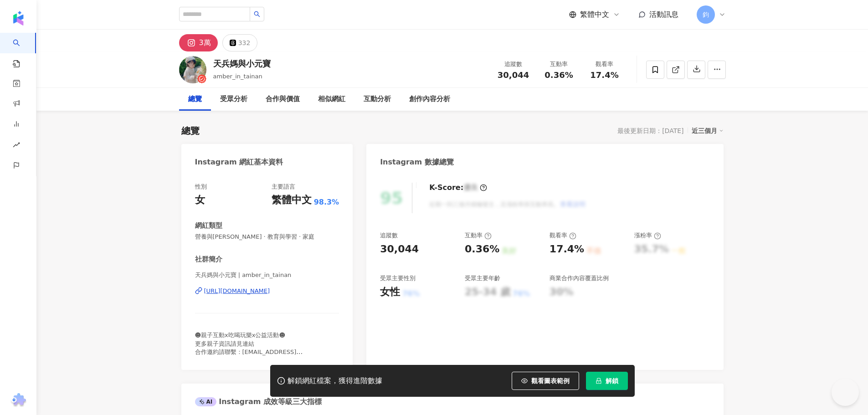 Image resolution: width=868 pixels, height=415 pixels. What do you see at coordinates (242, 64) in the screenshot?
I see `div: 天兵媽與小元寶` at bounding box center [242, 64].